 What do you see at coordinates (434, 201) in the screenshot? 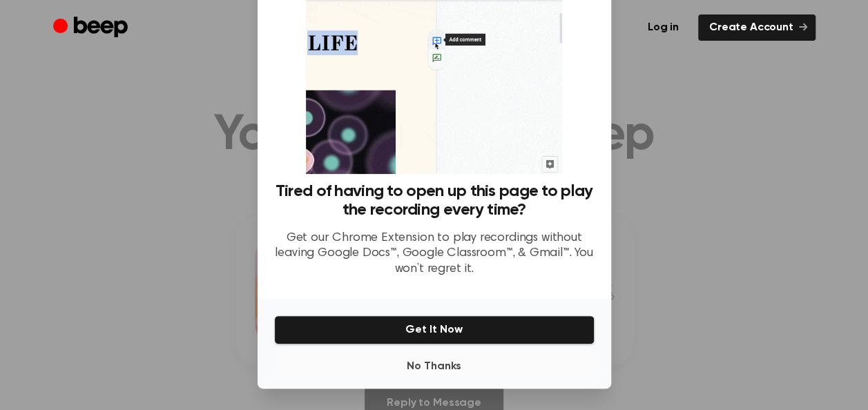
I see `h3: Tired of having to open up this page to play the recording every time?` at bounding box center [434, 201].